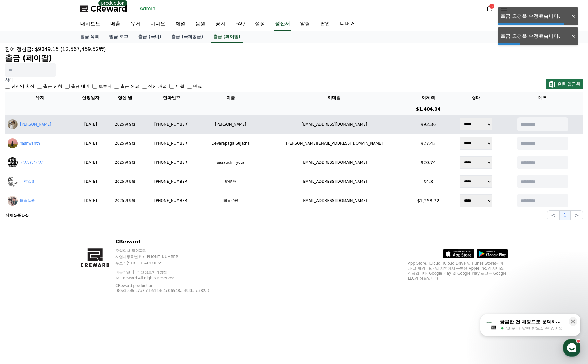  I want to click on a: 출금 (페이팔), so click(227, 37).